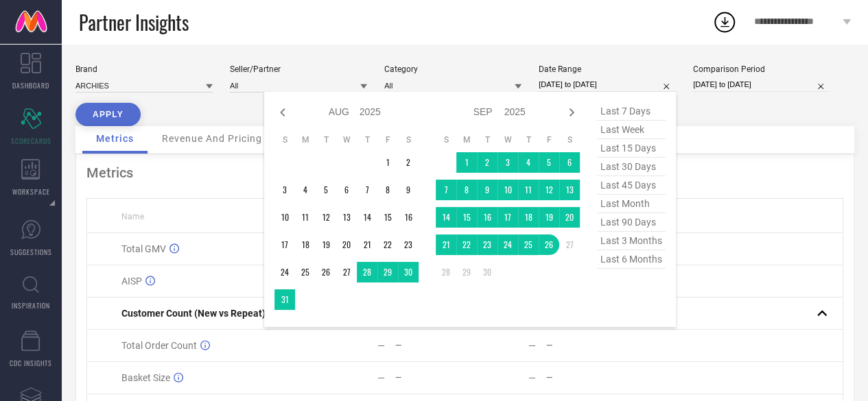 This screenshot has width=868, height=401. What do you see at coordinates (408, 189) in the screenshot?
I see `td: Sat Aug 09 2025` at bounding box center [408, 189].